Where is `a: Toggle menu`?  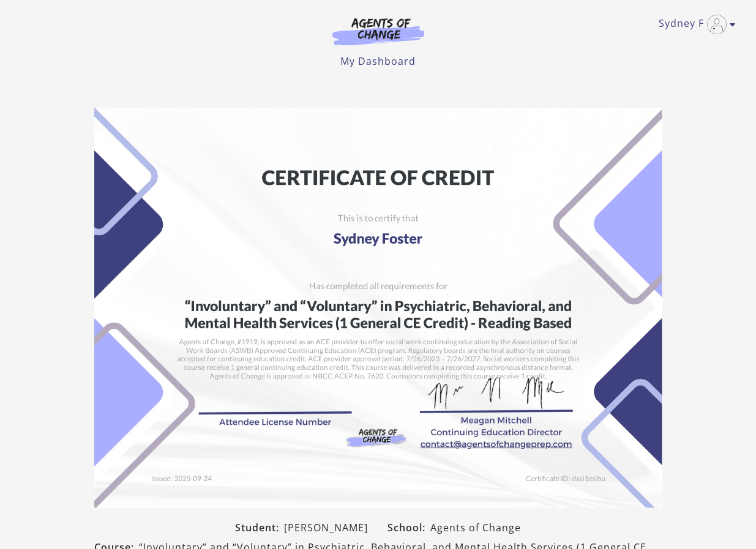 a: Toggle menu is located at coordinates (694, 24).